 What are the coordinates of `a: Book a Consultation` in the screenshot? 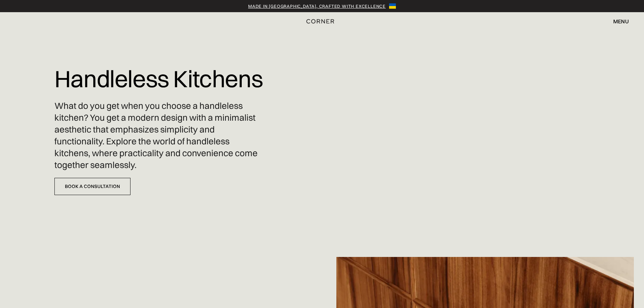 It's located at (92, 186).